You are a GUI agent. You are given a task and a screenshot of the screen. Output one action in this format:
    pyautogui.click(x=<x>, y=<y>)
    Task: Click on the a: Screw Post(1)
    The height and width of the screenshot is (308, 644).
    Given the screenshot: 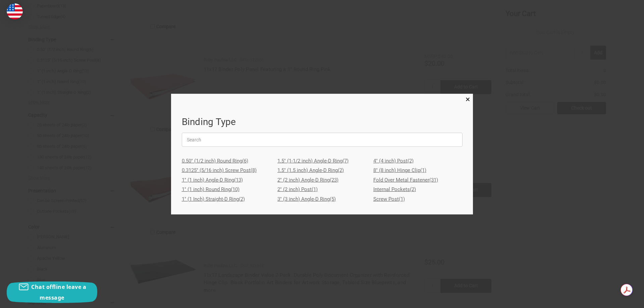 What is the action you would take?
    pyautogui.click(x=418, y=199)
    